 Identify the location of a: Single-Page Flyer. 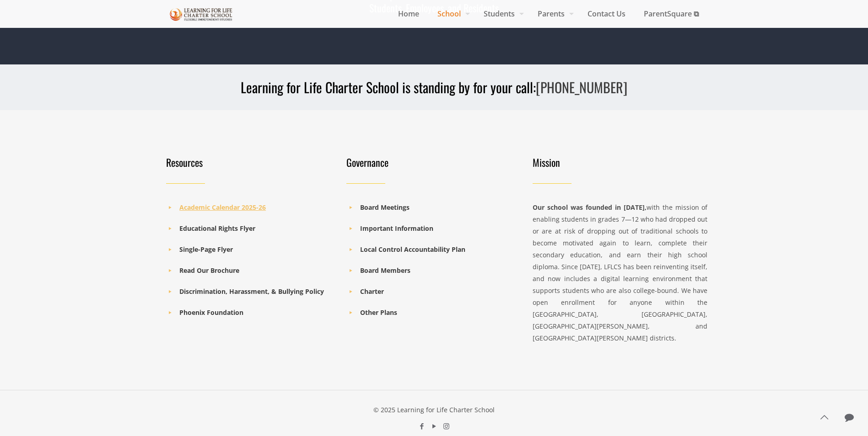
(206, 249).